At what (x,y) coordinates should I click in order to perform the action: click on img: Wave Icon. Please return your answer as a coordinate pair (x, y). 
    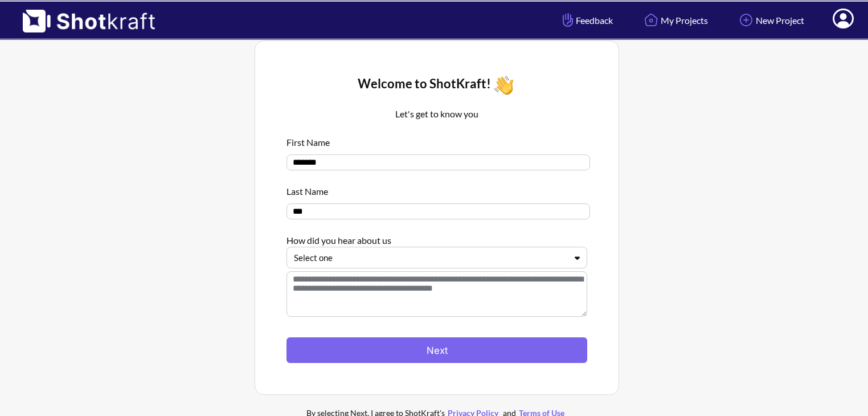
    Looking at the image, I should click on (504, 85).